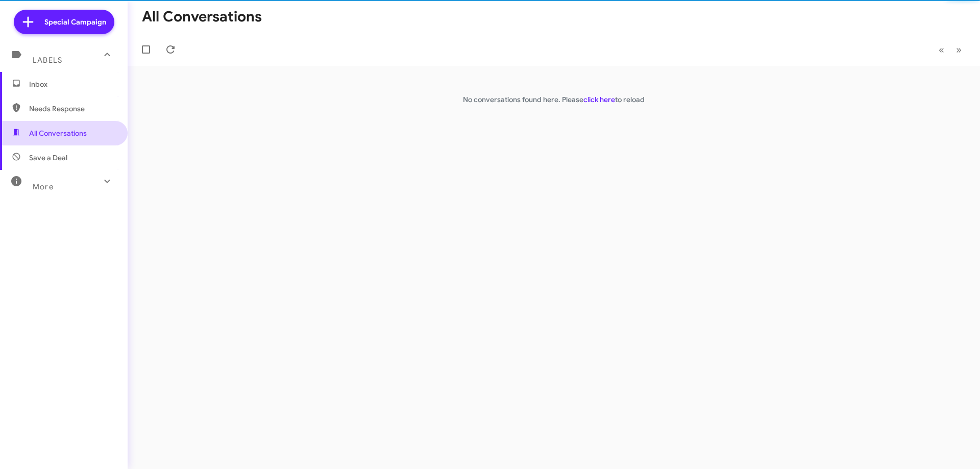 This screenshot has height=469, width=980. Describe the element at coordinates (64, 22) in the screenshot. I see `a: Special Campaign` at that location.